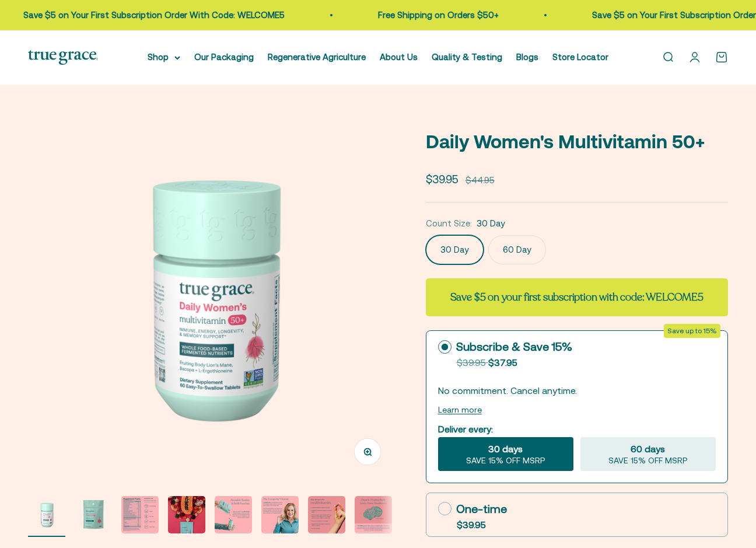 This screenshot has height=548, width=756. I want to click on p: Daily Women's Multivitamin 50+, so click(577, 141).